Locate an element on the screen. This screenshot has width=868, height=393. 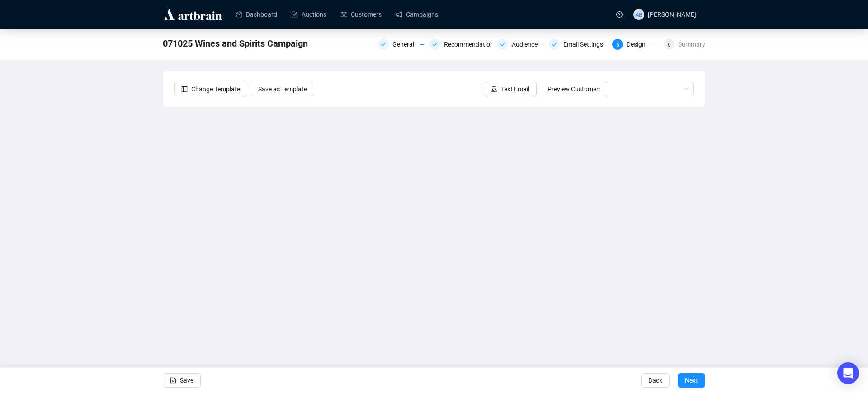
div: Open Intercom Messenger is located at coordinates (848, 373).